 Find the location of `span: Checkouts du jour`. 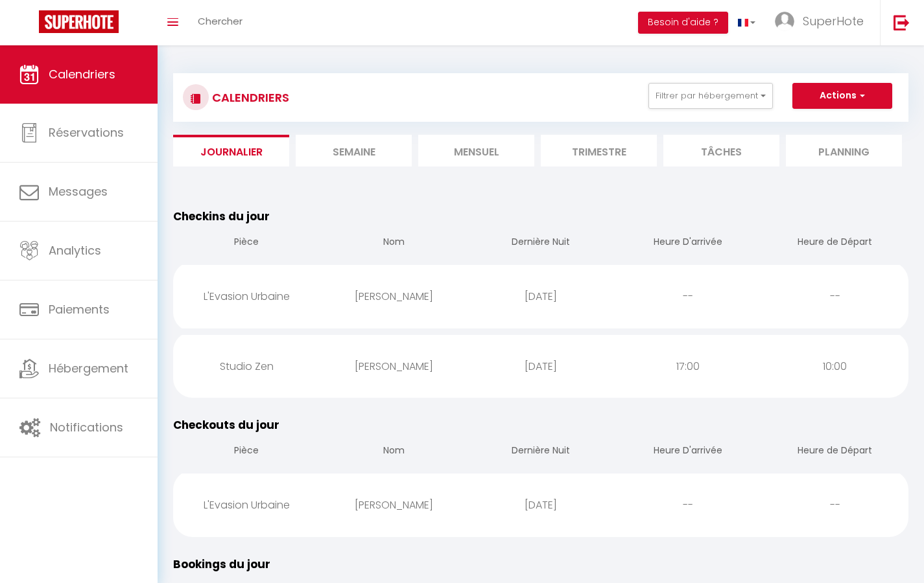

span: Checkouts du jour is located at coordinates (226, 425).